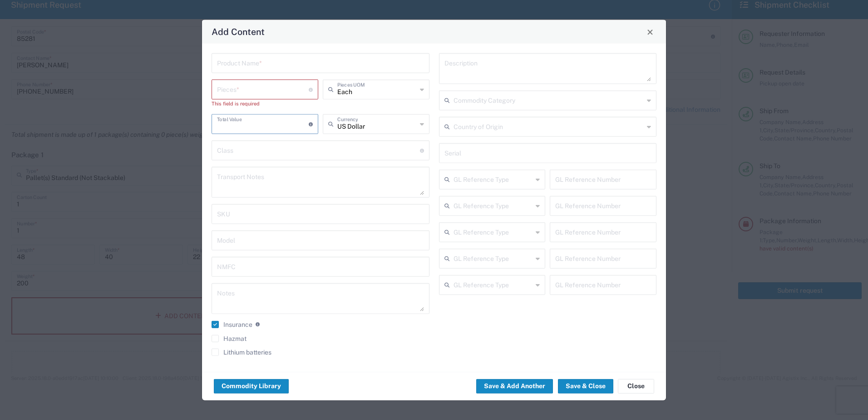 This screenshot has width=868, height=420. What do you see at coordinates (251, 386) in the screenshot?
I see `button: Commodity Library` at bounding box center [251, 386].